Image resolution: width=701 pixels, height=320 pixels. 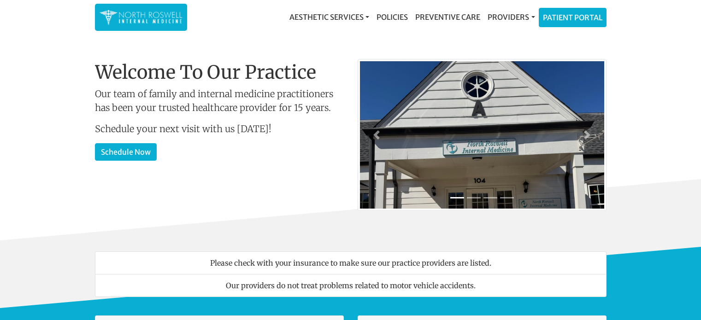 What do you see at coordinates (141, 17) in the screenshot?
I see `img: North Roswell Internal Medicine` at bounding box center [141, 17].